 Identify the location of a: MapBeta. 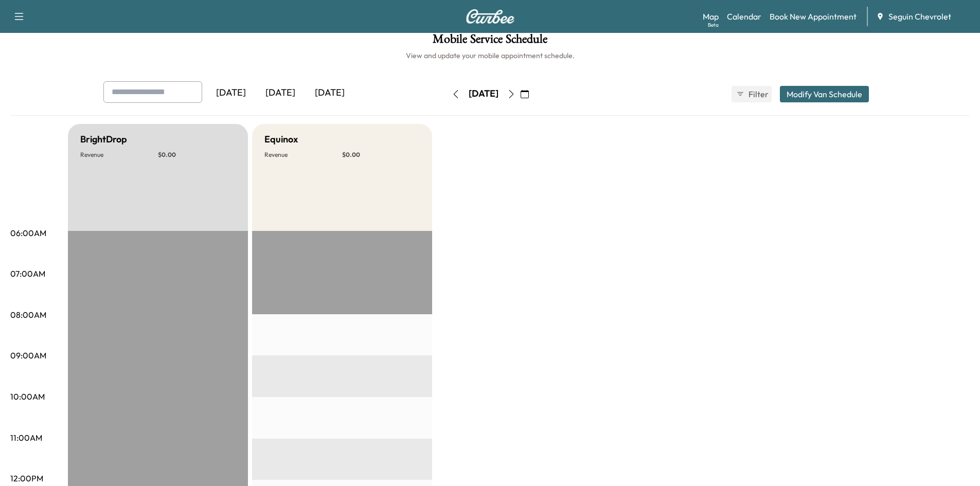
(710, 16).